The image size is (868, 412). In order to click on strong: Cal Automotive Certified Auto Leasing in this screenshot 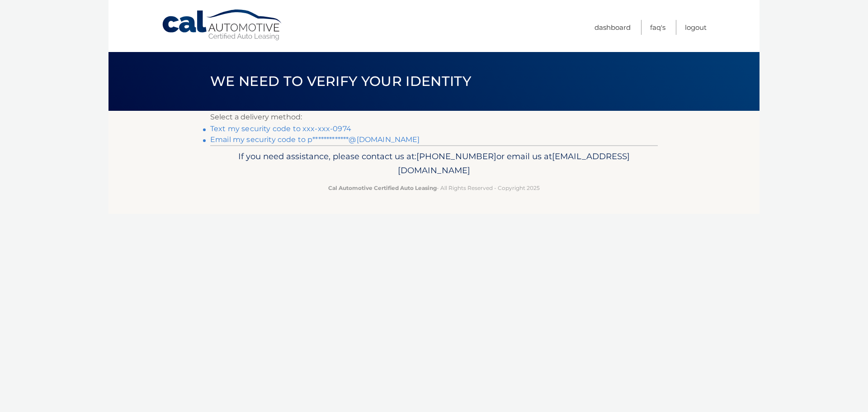, I will do `click(383, 188)`.